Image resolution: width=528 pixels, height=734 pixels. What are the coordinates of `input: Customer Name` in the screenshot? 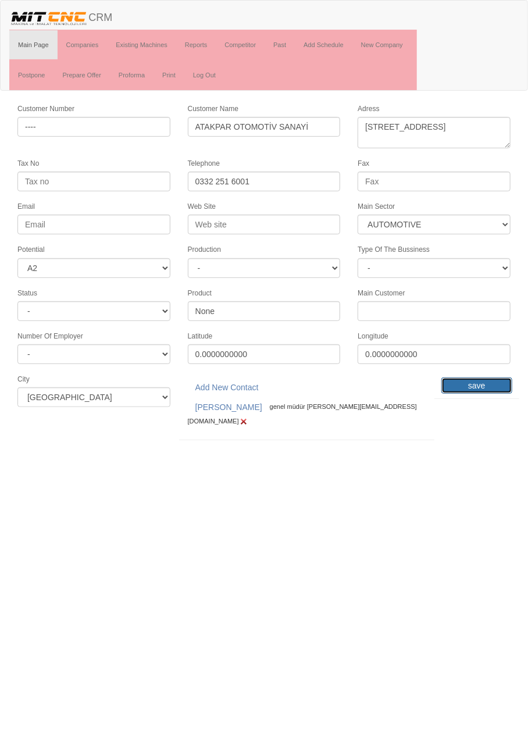 It's located at (264, 127).